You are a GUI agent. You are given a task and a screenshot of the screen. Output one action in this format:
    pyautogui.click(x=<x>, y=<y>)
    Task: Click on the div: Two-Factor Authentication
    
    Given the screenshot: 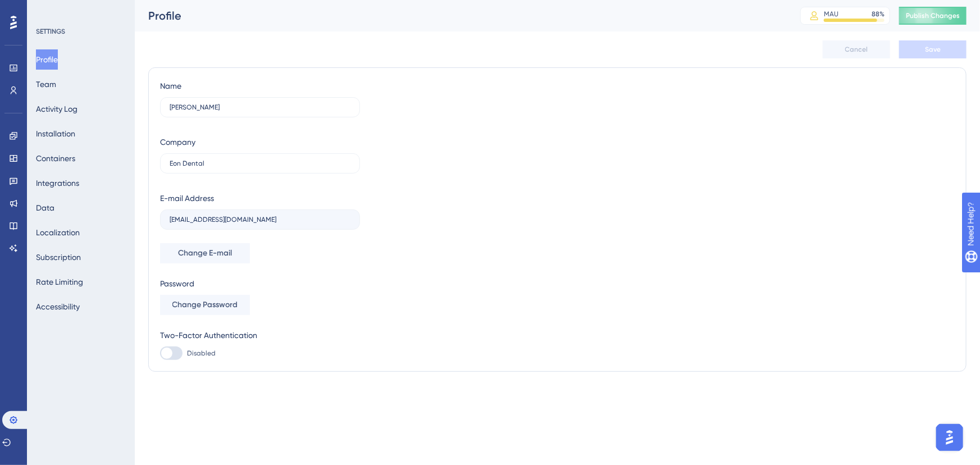 What is the action you would take?
    pyautogui.click(x=260, y=336)
    